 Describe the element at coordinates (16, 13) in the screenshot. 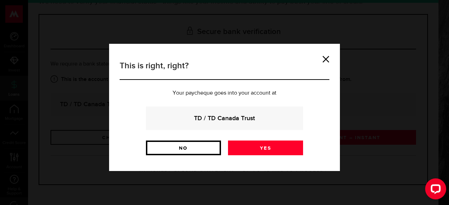

I see `button: Open LiveChat chat widget` at that location.